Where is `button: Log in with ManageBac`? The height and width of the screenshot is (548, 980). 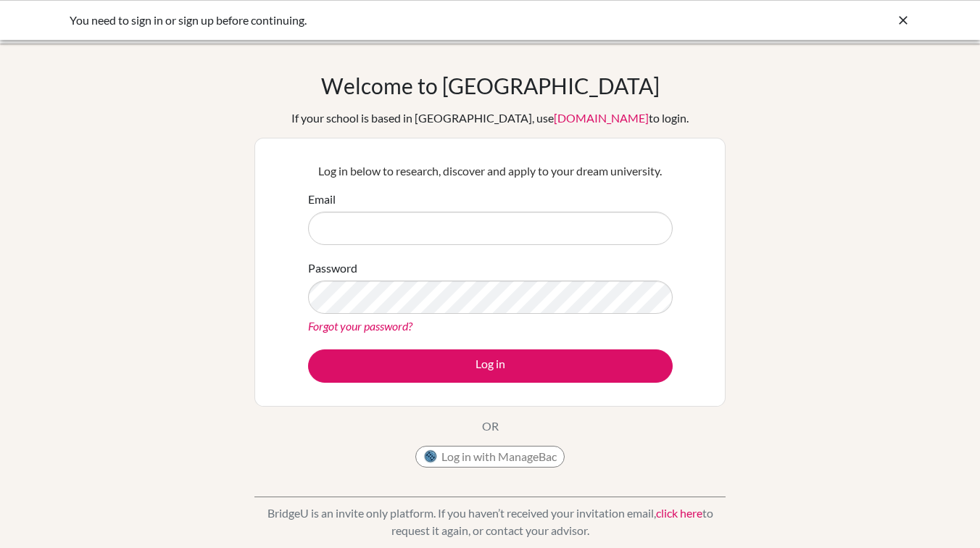
button: Log in with ManageBac is located at coordinates (490, 457).